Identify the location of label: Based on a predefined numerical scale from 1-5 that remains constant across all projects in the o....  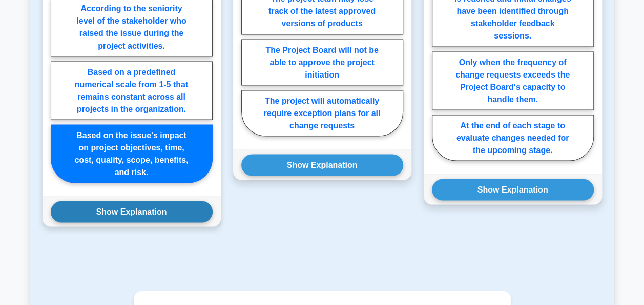
(131, 90).